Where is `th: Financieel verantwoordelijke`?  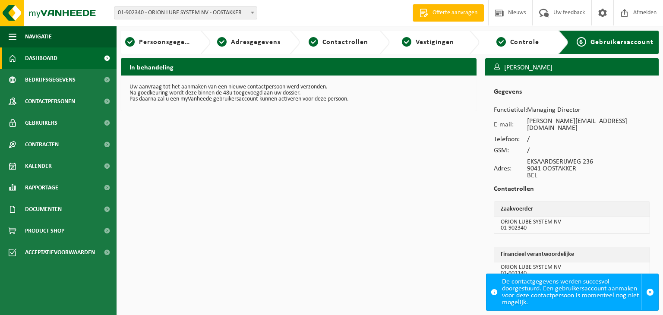 th: Financieel verantwoordelijke is located at coordinates (572, 255).